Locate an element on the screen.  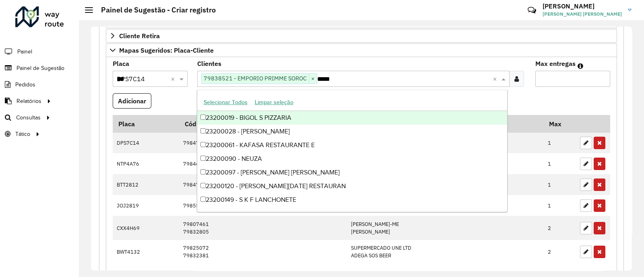
th: Max is located at coordinates (560, 124).